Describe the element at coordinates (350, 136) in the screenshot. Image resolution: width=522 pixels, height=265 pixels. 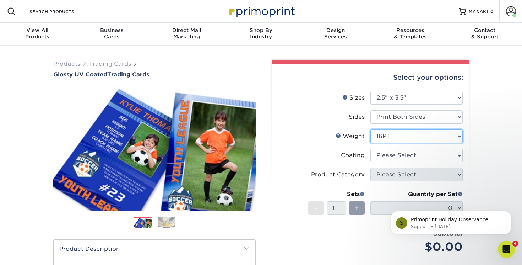
I see `div: Weight` at that location.